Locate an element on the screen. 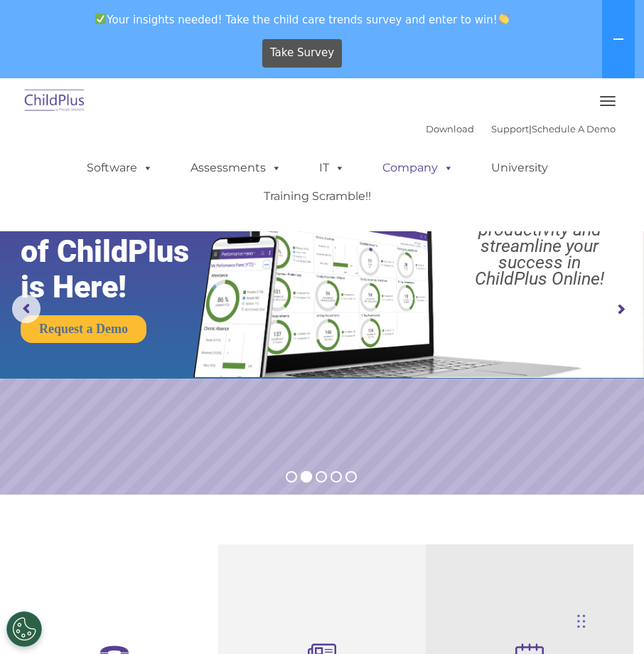 The width and height of the screenshot is (644, 654). a: IT is located at coordinates (332, 168).